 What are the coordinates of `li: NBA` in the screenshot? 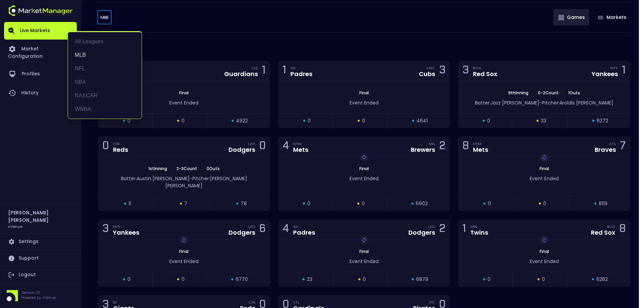 It's located at (105, 82).